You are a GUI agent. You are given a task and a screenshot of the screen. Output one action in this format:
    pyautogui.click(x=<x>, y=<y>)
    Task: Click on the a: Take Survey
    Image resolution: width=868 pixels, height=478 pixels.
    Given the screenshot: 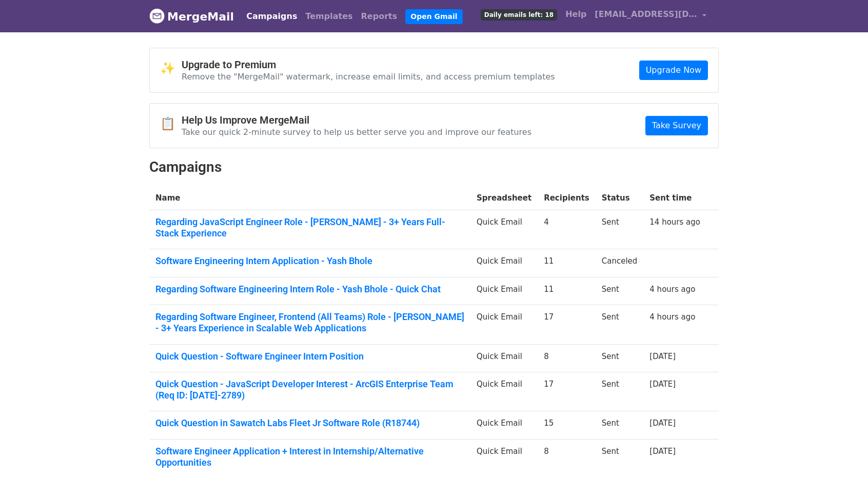 What is the action you would take?
    pyautogui.click(x=677, y=125)
    